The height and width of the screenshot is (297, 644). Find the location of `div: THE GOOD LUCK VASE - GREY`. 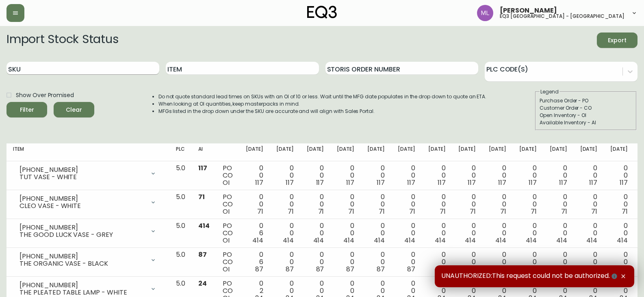

div: THE GOOD LUCK VASE - GREY is located at coordinates (82, 235).